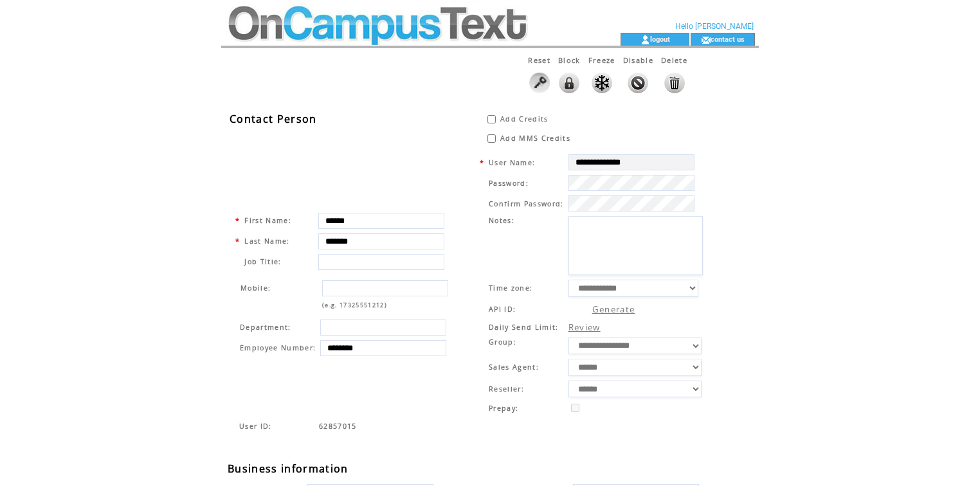  I want to click on span: Add MMS Credits, so click(535, 138).